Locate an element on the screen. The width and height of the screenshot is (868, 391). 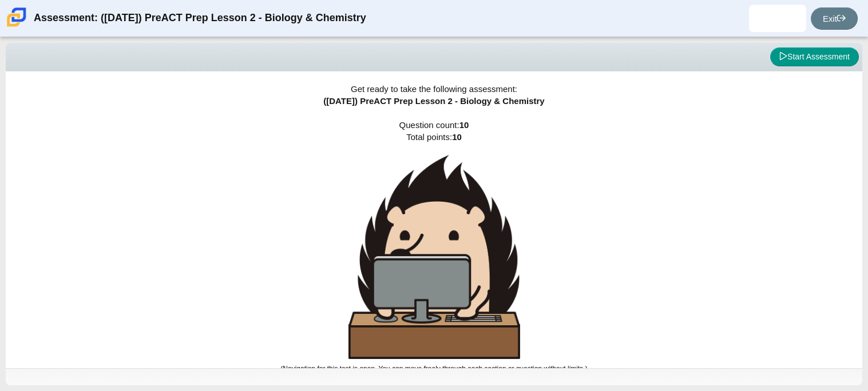
img: melissa.villarreal.LJo4ka is located at coordinates (777, 18).